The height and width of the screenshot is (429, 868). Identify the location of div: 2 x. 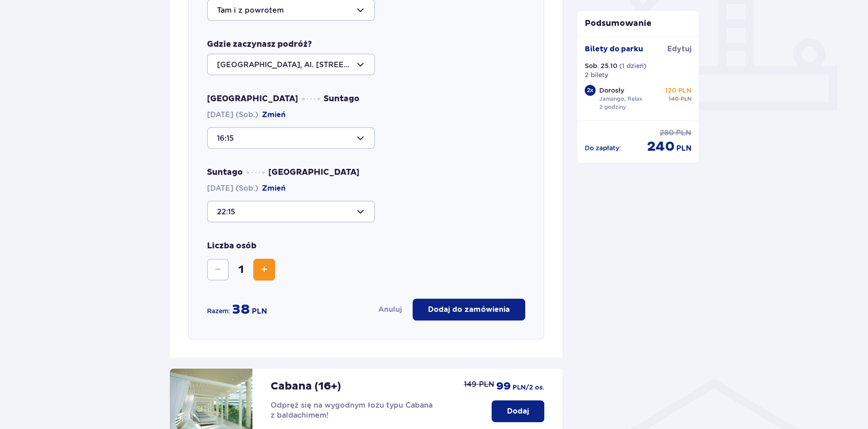
(590, 90).